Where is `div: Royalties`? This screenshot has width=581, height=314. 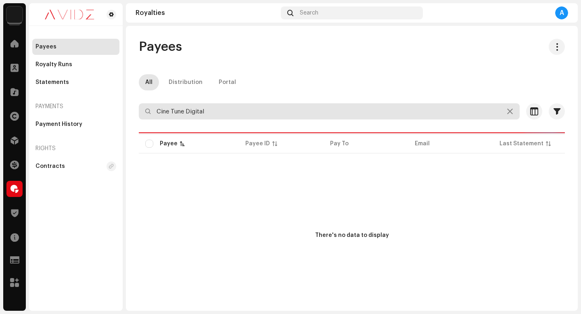 div: Royalties is located at coordinates (207, 13).